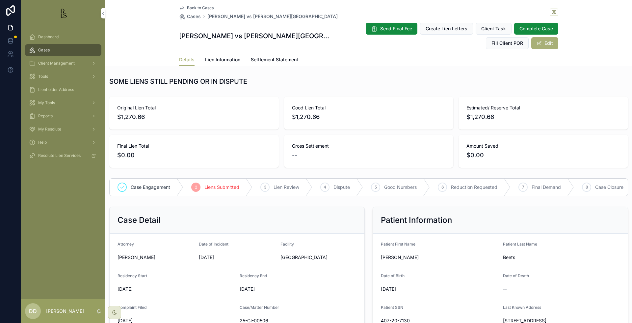  What do you see at coordinates (223, 60) in the screenshot?
I see `span: Lien Information` at bounding box center [223, 60].